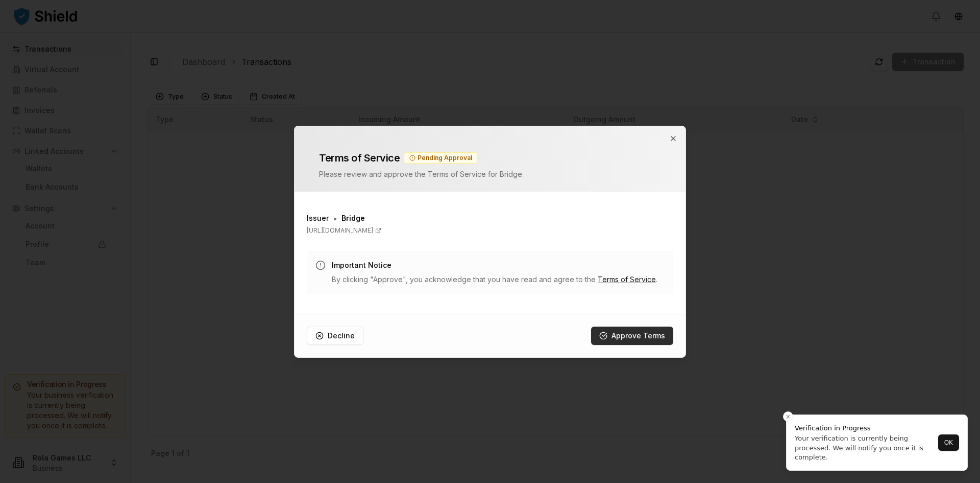  What do you see at coordinates (353, 218) in the screenshot?
I see `span: Bridge` at bounding box center [353, 218].